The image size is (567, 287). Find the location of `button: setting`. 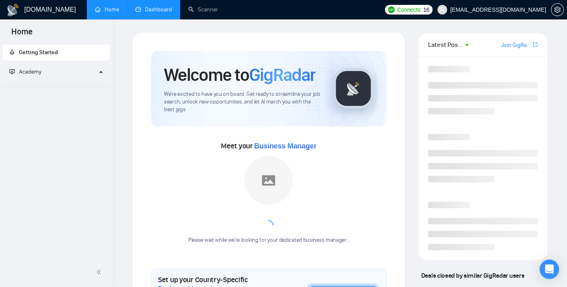

button: setting is located at coordinates (557, 10).